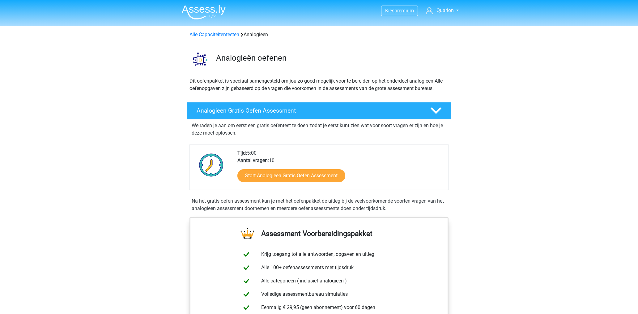 The height and width of the screenshot is (314, 638). What do you see at coordinates (319, 35) in the screenshot?
I see `div: Analogieen` at bounding box center [319, 35].